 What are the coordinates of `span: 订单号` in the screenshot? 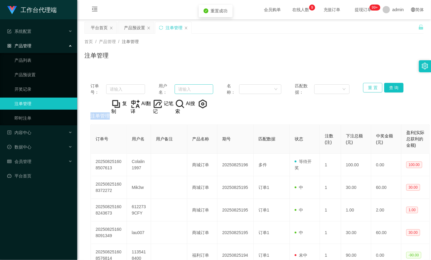 It's located at (102, 139).